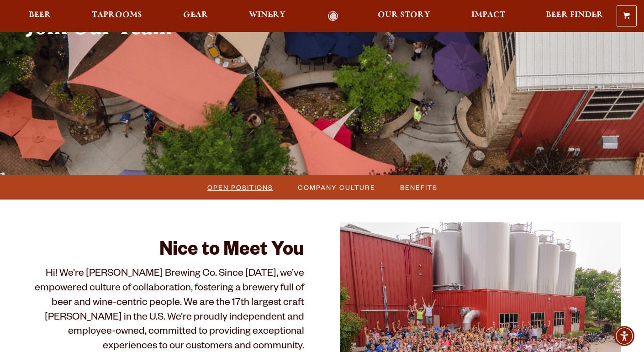 This screenshot has height=352, width=644. What do you see at coordinates (624, 336) in the screenshot?
I see `div: Accessibility Menu` at bounding box center [624, 336].